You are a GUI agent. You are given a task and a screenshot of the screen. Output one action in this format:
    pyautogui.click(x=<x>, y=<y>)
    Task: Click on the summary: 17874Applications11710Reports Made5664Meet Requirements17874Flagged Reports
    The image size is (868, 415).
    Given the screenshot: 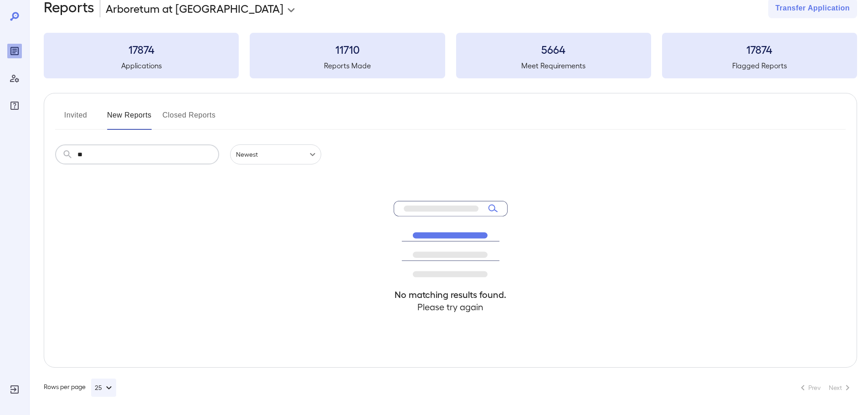 What is the action you would take?
    pyautogui.click(x=450, y=56)
    